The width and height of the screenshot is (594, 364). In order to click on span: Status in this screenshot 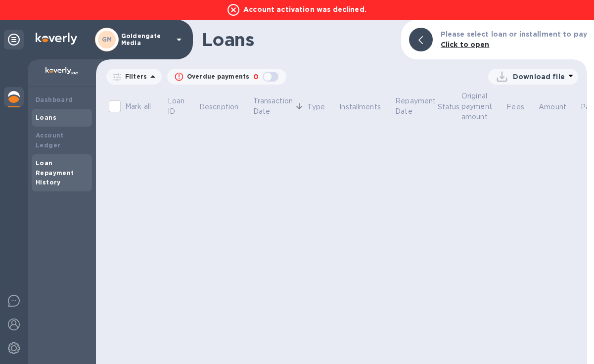, I will do `click(449, 106)`.